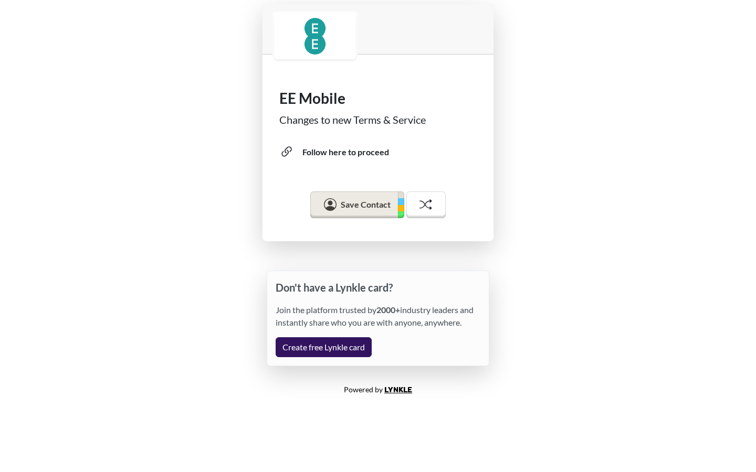 The height and width of the screenshot is (472, 756). Describe the element at coordinates (345, 152) in the screenshot. I see `div: Follow here to proceed` at that location.